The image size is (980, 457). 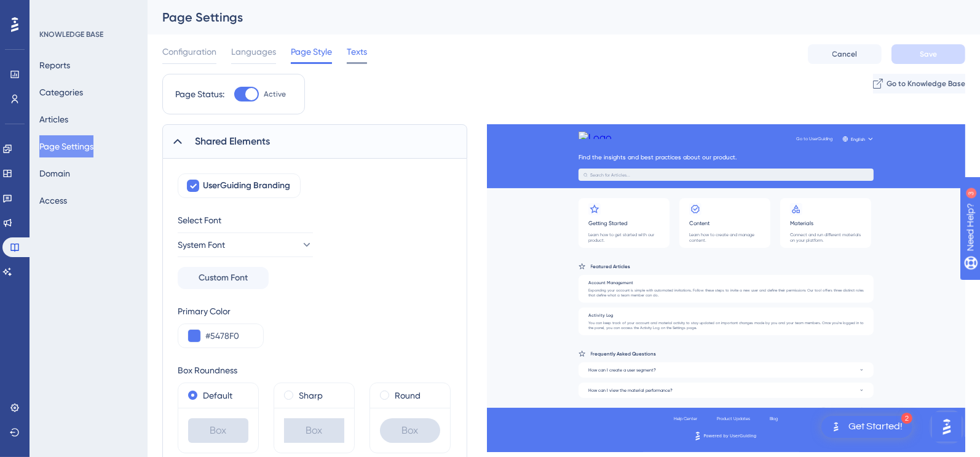 What do you see at coordinates (314, 371) in the screenshot?
I see `div: Box Roundness` at bounding box center [314, 371].